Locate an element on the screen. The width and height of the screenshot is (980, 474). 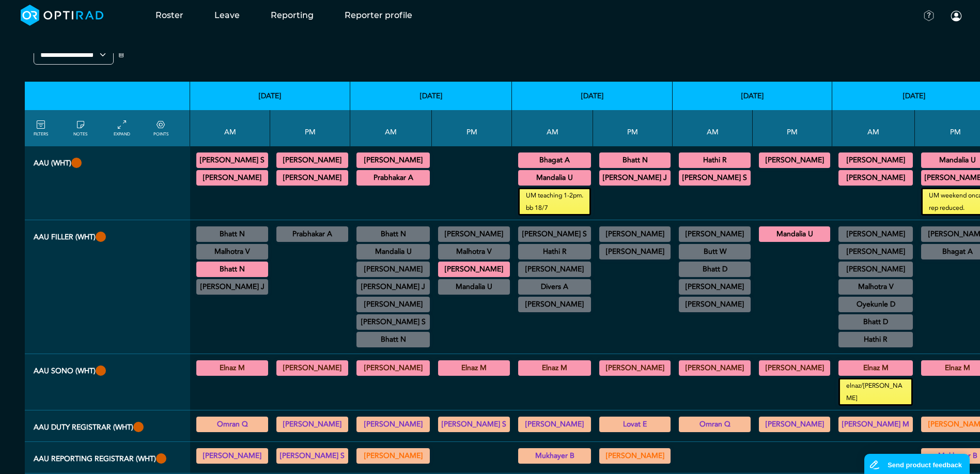
div: FLU General Adult 11:00 - 14:30 is located at coordinates (554, 287).